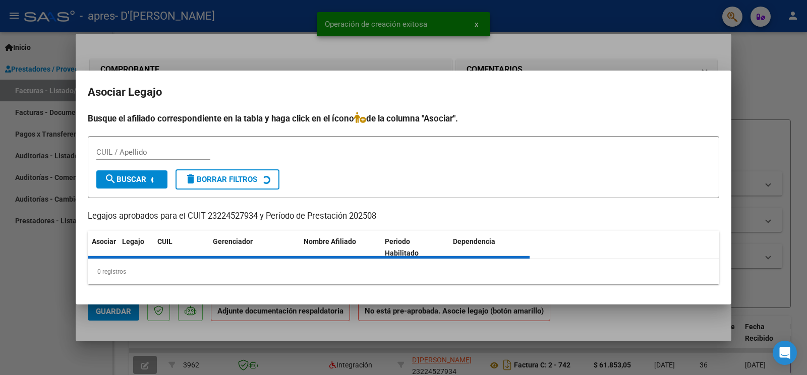  I want to click on span: Legajo, so click(133, 242).